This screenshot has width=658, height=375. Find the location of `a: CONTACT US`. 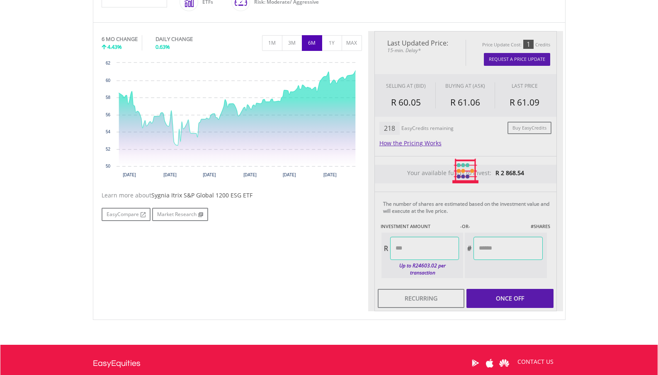

a: CONTACT US is located at coordinates (535, 362).